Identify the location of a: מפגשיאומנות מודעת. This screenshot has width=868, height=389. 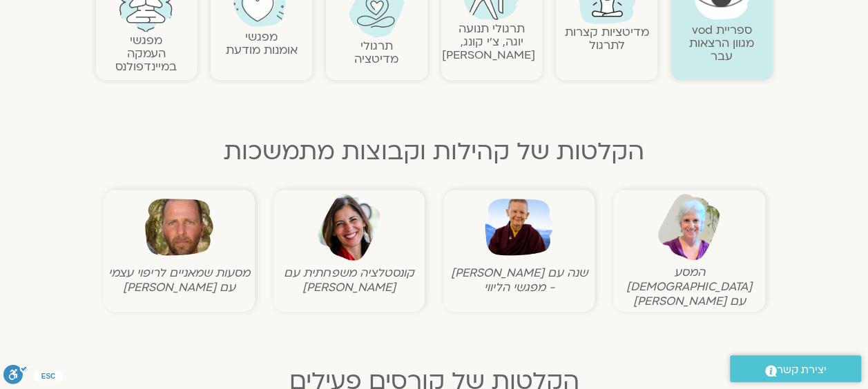
(262, 44).